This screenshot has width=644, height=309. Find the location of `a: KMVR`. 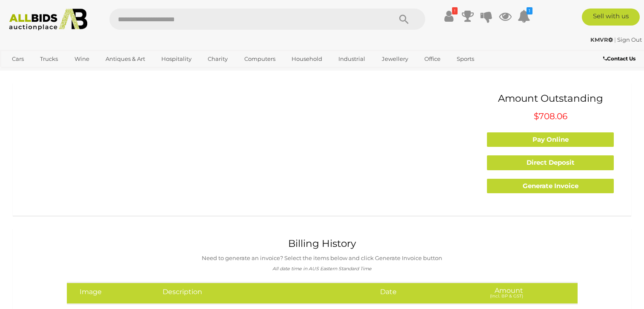

a: KMVR is located at coordinates (603, 40).